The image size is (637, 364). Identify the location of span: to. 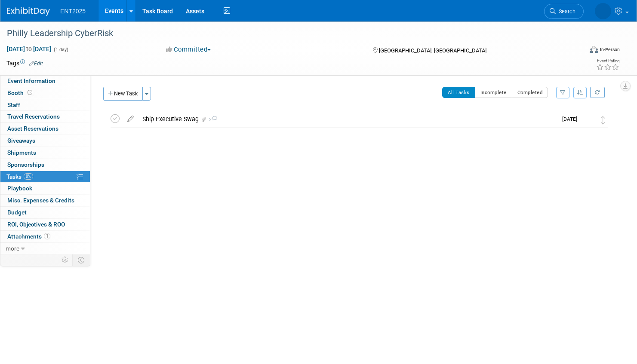
(29, 49).